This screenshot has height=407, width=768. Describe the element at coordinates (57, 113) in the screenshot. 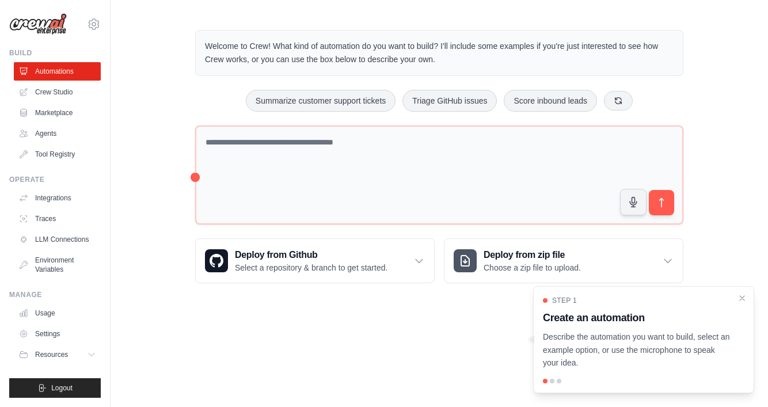

I see `a: Marketplace` at that location.